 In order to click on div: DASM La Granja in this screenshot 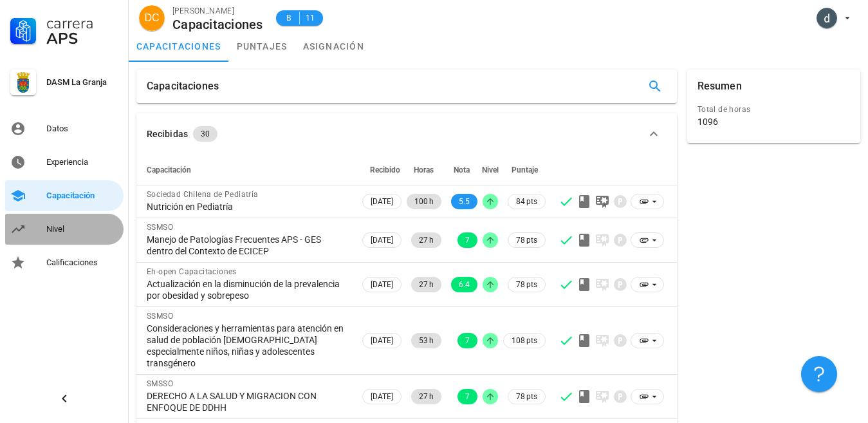, I will do `click(83, 83)`.